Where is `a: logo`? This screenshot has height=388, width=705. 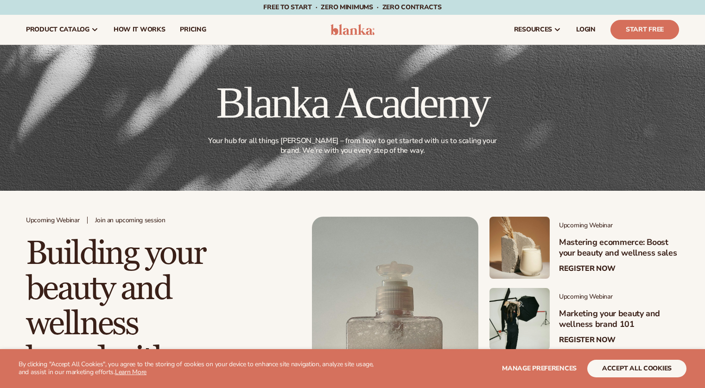 a: logo is located at coordinates (352, 30).